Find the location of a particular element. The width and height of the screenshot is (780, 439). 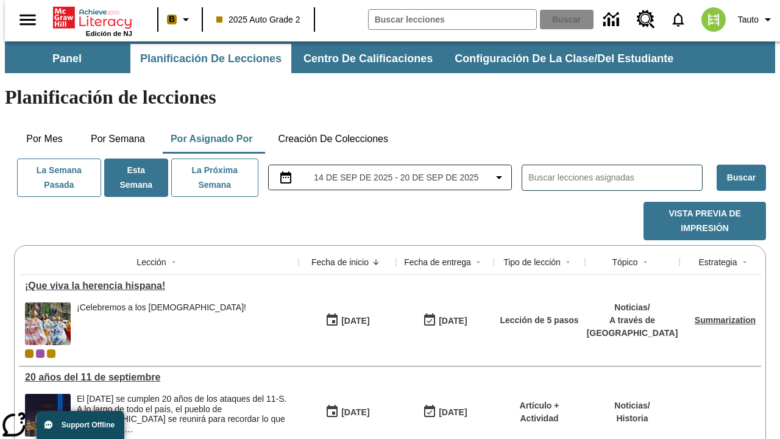

p: Historia is located at coordinates (632, 418).